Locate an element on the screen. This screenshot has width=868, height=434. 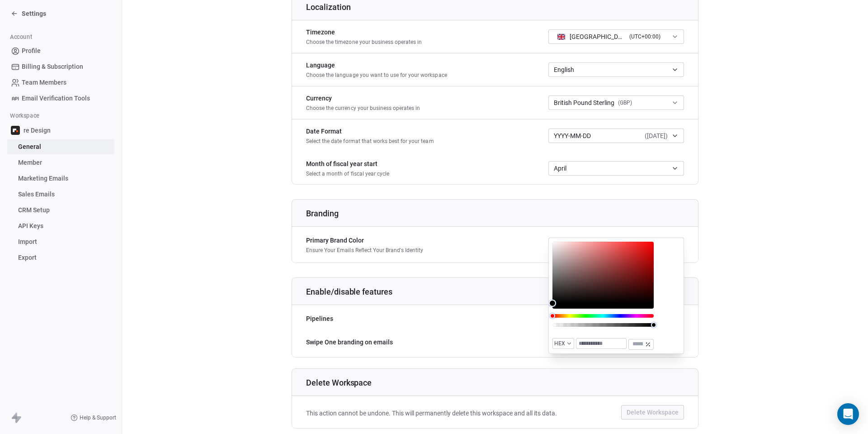
label: Primary Brand Color is located at coordinates (365, 240).